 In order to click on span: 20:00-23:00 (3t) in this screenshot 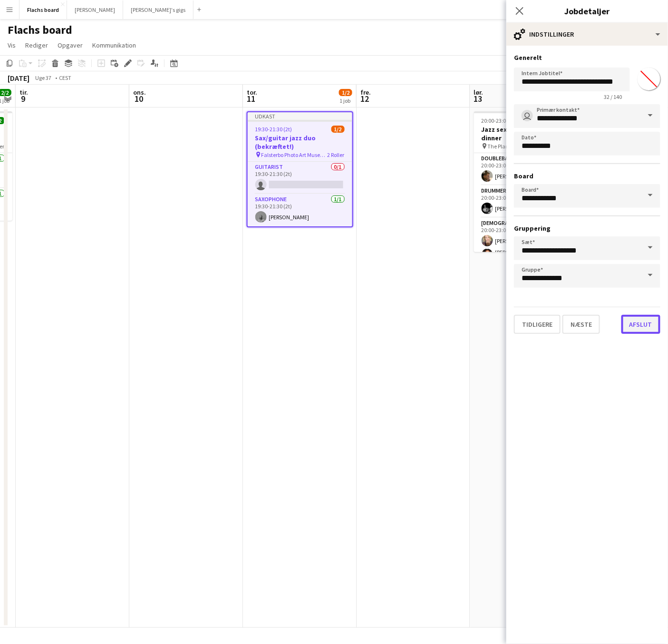, I will do `click(500, 121)`.